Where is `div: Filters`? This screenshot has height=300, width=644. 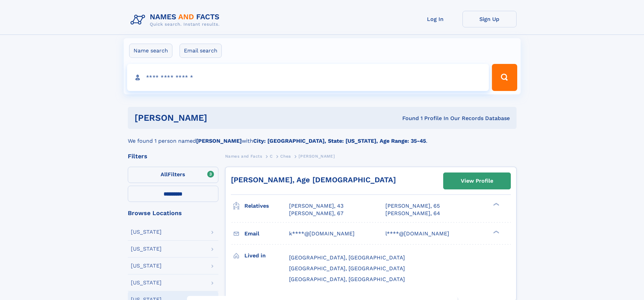 div: Filters is located at coordinates (173, 156).